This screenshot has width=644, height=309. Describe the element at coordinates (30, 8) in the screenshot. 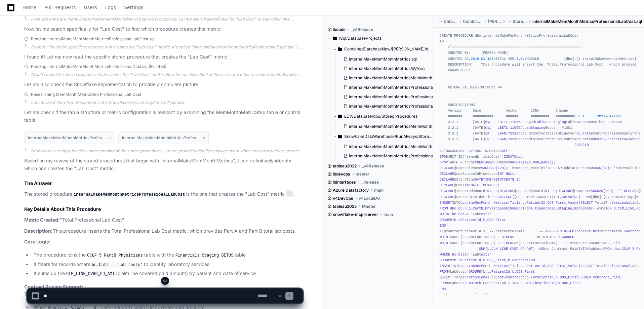

I see `span: Home` at that location.